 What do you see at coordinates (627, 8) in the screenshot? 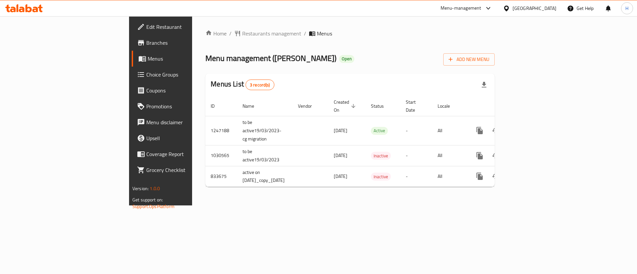
I see `span: H` at bounding box center [627, 8].